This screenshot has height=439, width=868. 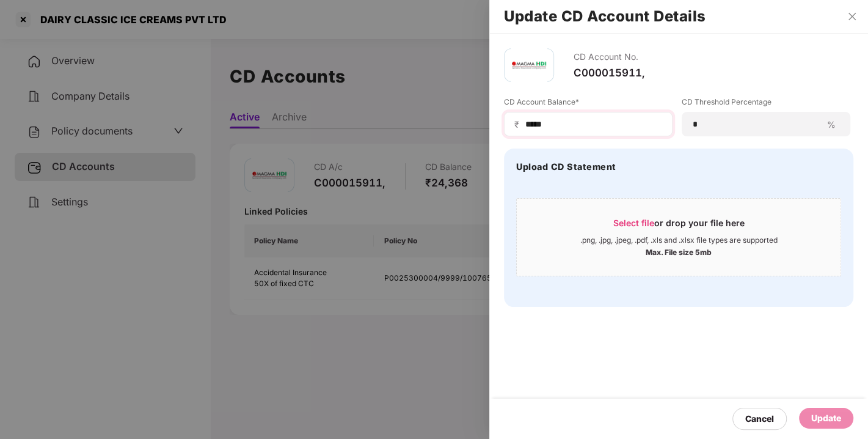 What do you see at coordinates (759, 419) in the screenshot?
I see `div: Cancel` at bounding box center [759, 419].